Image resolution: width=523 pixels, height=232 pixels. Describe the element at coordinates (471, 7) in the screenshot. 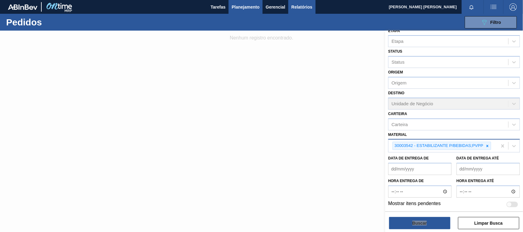

I see `button: Notificações` at that location.